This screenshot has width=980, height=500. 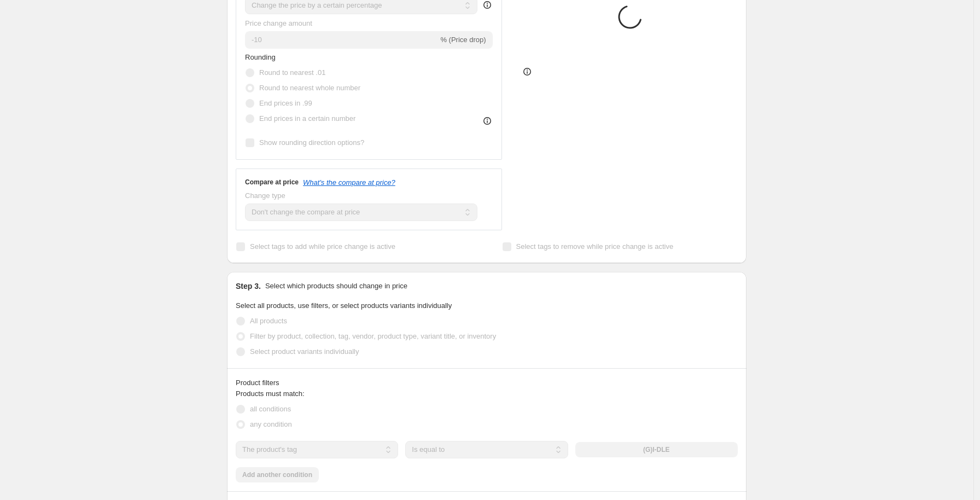 I want to click on span: End prices in a certain number, so click(x=307, y=118).